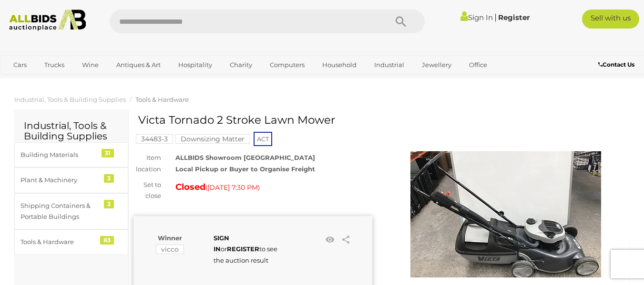 The height and width of the screenshot is (285, 644). Describe the element at coordinates (437, 65) in the screenshot. I see `a: Jewellery` at that location.